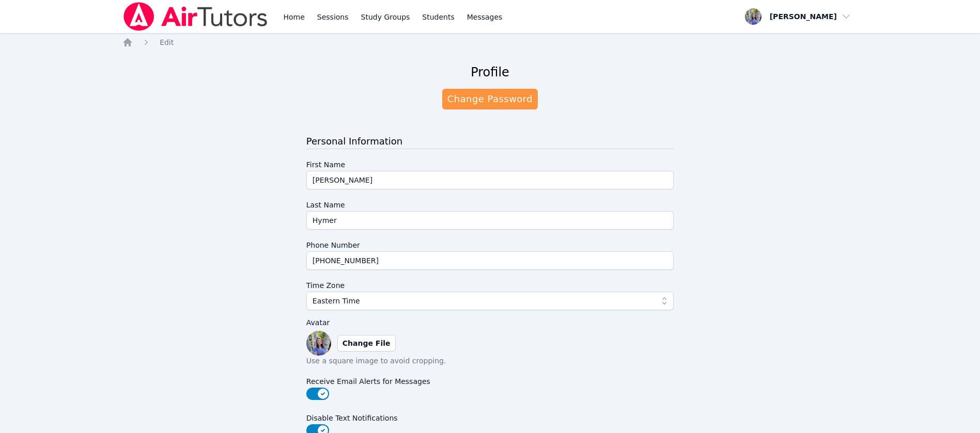  I want to click on label: Phone Number, so click(490, 244).